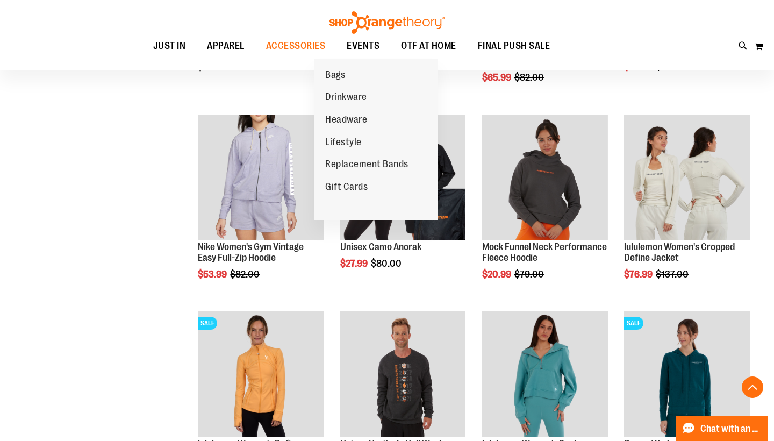 This screenshot has width=774, height=441. Describe the element at coordinates (355, 263) in the screenshot. I see `span: $27.99` at that location.